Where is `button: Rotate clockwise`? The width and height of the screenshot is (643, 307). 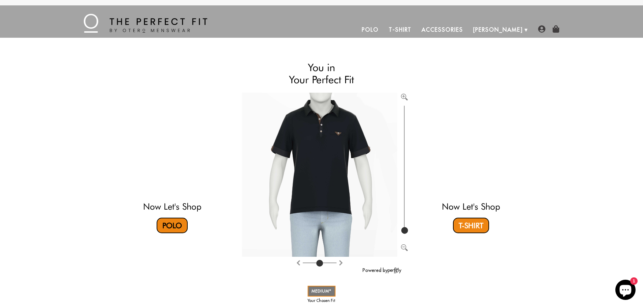
button: Rotate clockwise is located at coordinates (298, 263).